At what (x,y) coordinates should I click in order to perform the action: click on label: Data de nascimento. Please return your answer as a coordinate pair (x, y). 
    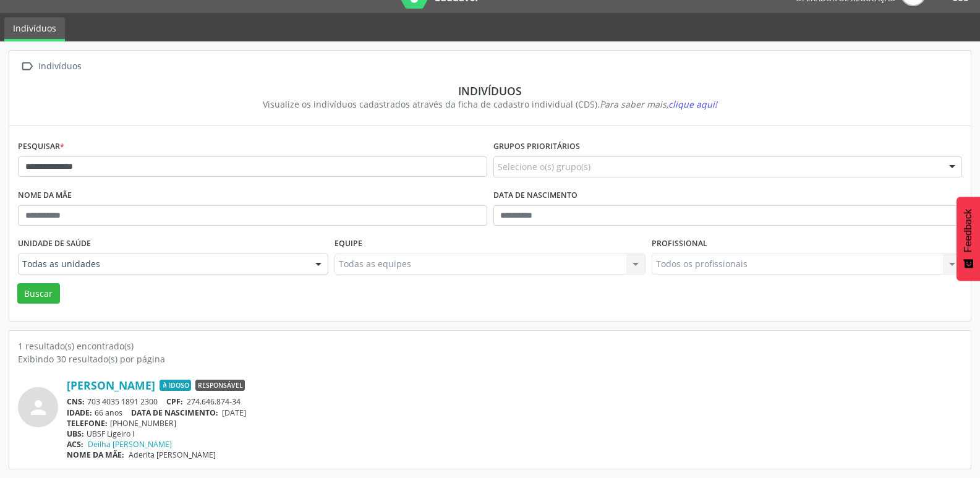
    Looking at the image, I should click on (535, 195).